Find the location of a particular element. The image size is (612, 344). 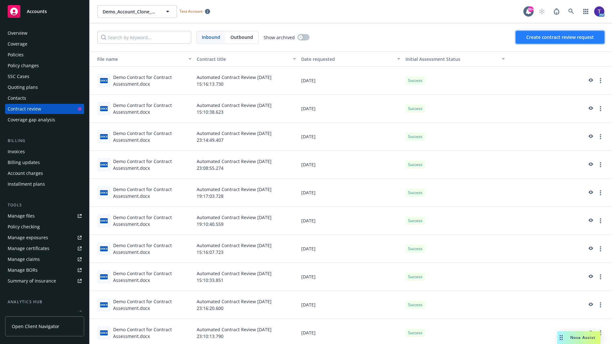

a: Invoices is located at coordinates (45, 152).